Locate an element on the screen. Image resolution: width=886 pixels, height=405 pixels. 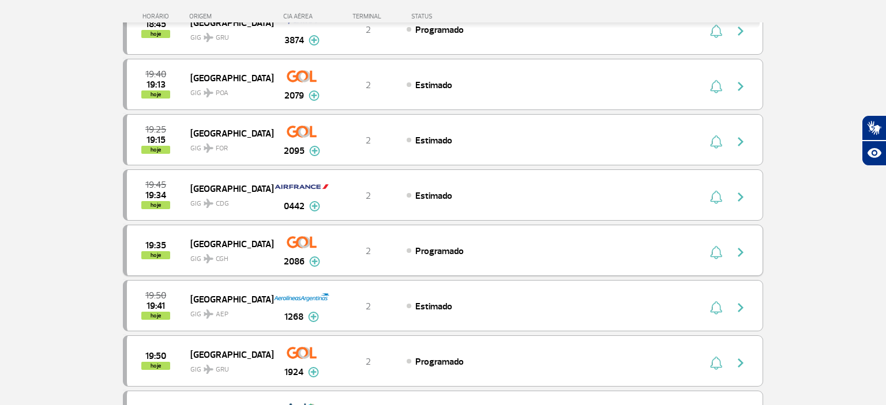
div: Plugin de acessibilidade da Hand Talk. is located at coordinates (874, 141).